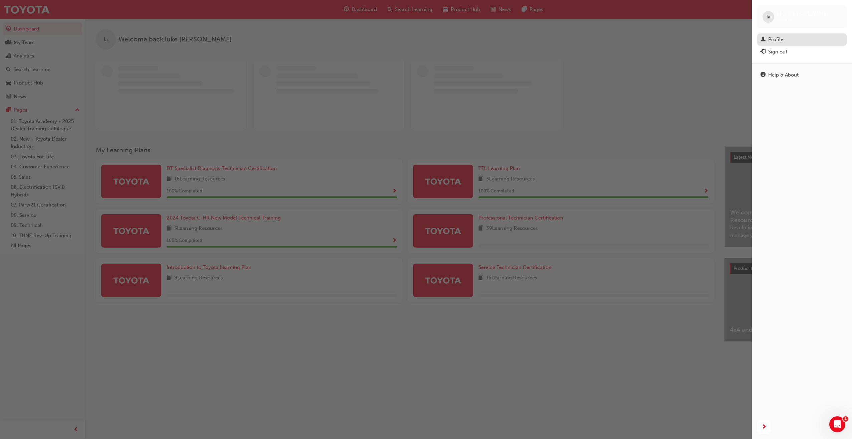 Image resolution: width=852 pixels, height=439 pixels. Describe the element at coordinates (763, 75) in the screenshot. I see `span: info-icon` at that location.